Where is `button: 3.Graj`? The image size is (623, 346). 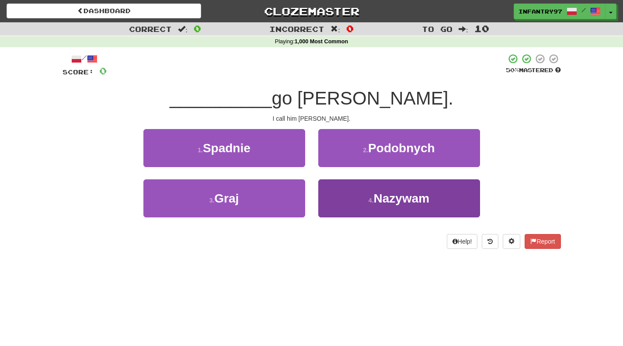
button: 3.Graj is located at coordinates (224, 198).